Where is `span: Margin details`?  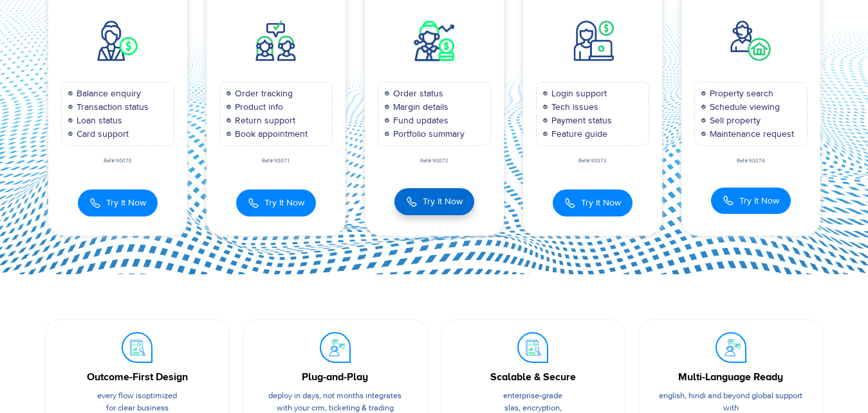
span: Margin details is located at coordinates (419, 107).